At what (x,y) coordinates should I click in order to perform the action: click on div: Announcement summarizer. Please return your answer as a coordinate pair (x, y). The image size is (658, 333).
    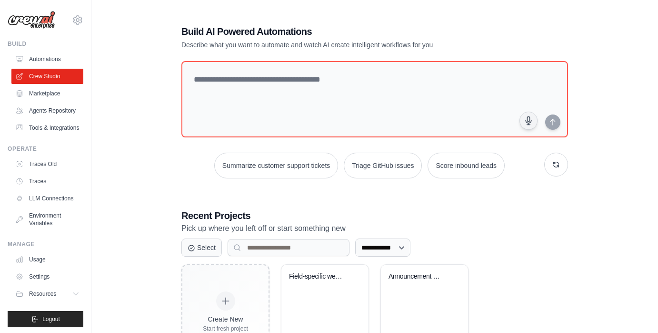
    Looking at the image, I should click on (417, 276).